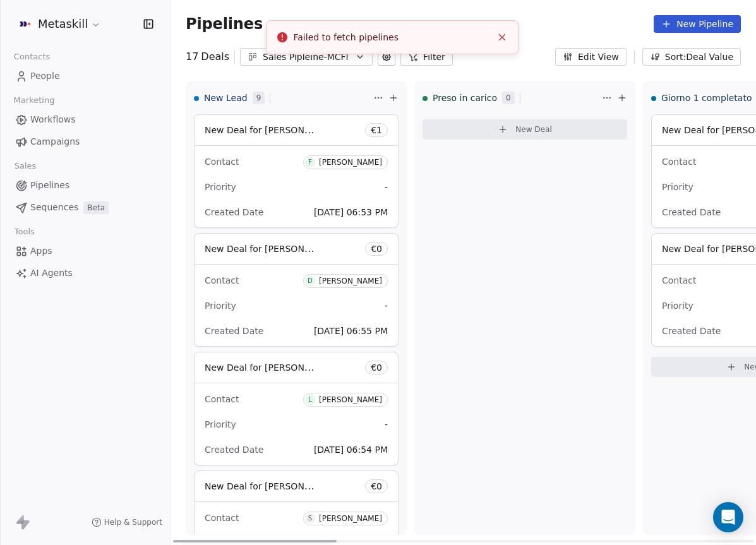 The height and width of the screenshot is (545, 756). Describe the element at coordinates (32, 57) in the screenshot. I see `span: Contacts` at that location.